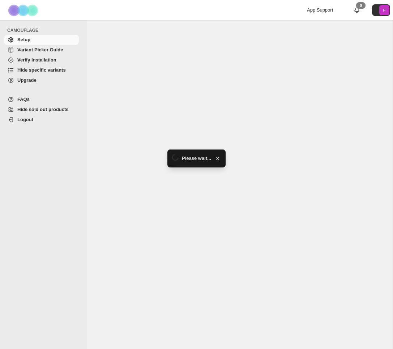  I want to click on a: FAQs, so click(42, 99).